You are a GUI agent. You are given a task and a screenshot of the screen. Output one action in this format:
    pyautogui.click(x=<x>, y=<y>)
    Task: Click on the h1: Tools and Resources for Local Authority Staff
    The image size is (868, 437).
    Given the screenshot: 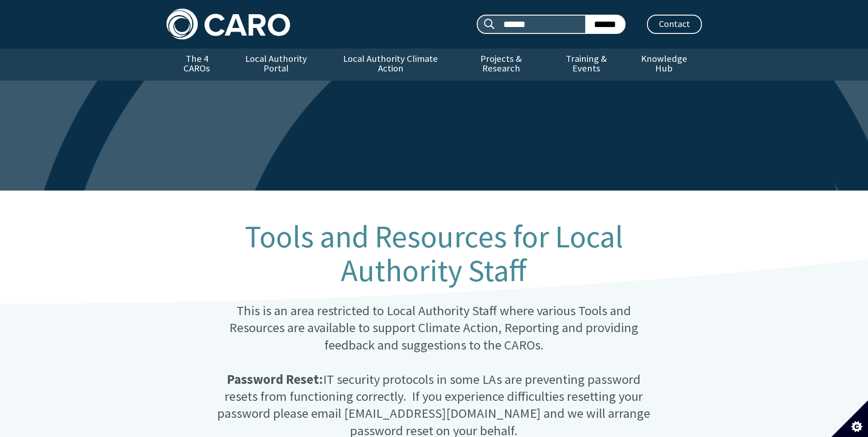 What is the action you would take?
    pyautogui.click(x=434, y=254)
    